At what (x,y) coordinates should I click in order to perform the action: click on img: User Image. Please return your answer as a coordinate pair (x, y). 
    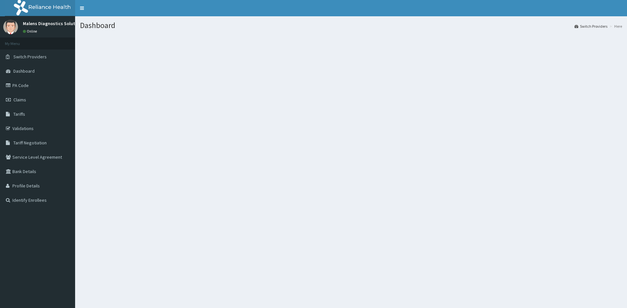
    Looking at the image, I should click on (10, 27).